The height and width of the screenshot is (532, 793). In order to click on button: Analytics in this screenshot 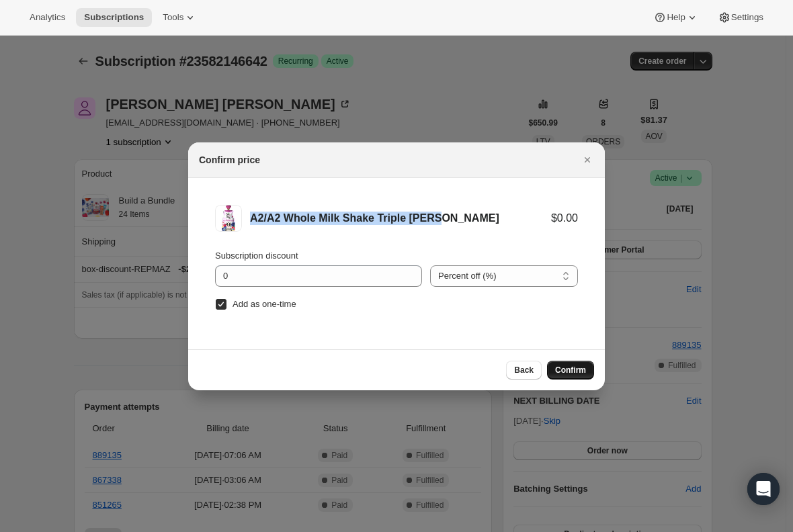, I will do `click(47, 17)`.